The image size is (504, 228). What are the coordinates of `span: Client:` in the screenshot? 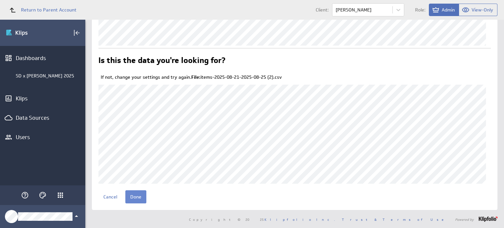 It's located at (322, 10).